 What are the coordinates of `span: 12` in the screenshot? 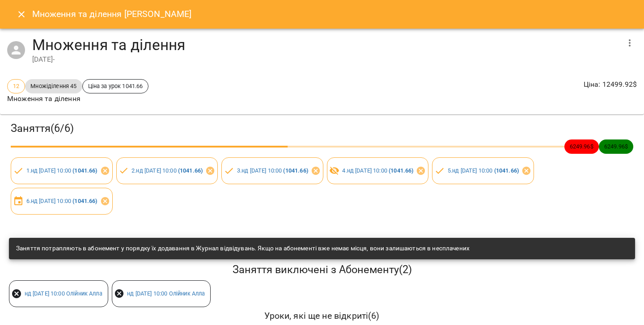 It's located at (16, 86).